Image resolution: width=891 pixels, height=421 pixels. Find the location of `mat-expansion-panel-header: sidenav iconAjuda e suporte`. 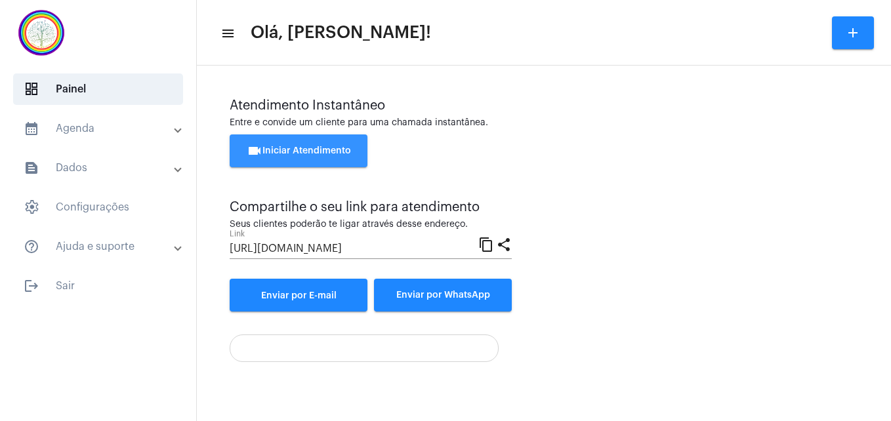

mat-expansion-panel-header: sidenav iconAjuda e suporte is located at coordinates (102, 247).